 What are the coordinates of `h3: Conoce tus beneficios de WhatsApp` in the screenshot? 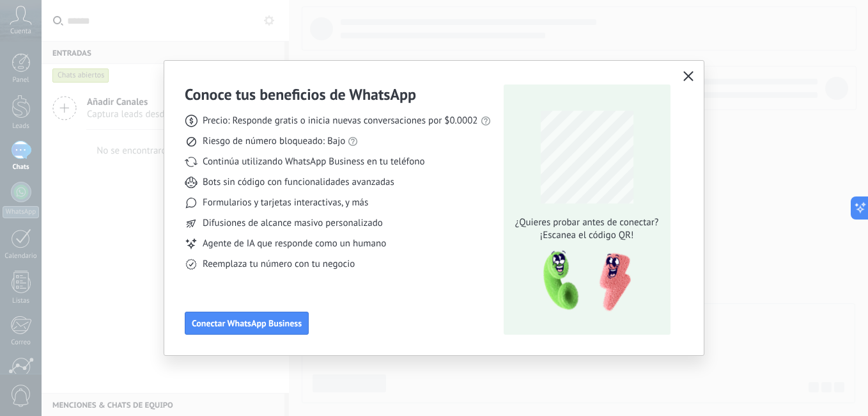 It's located at (301, 94).